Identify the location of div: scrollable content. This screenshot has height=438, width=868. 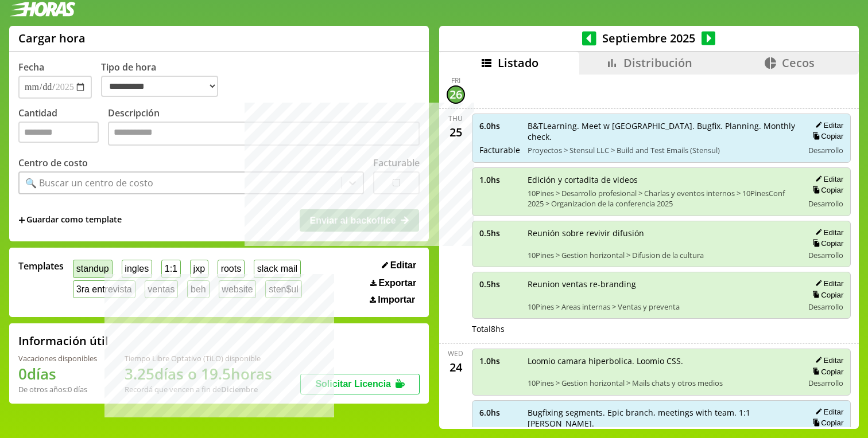
(649, 251).